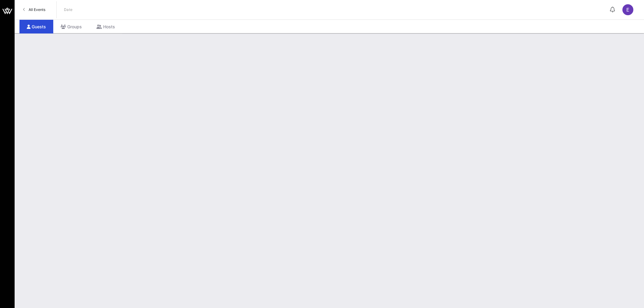 Image resolution: width=644 pixels, height=308 pixels. I want to click on div: Hosts, so click(105, 27).